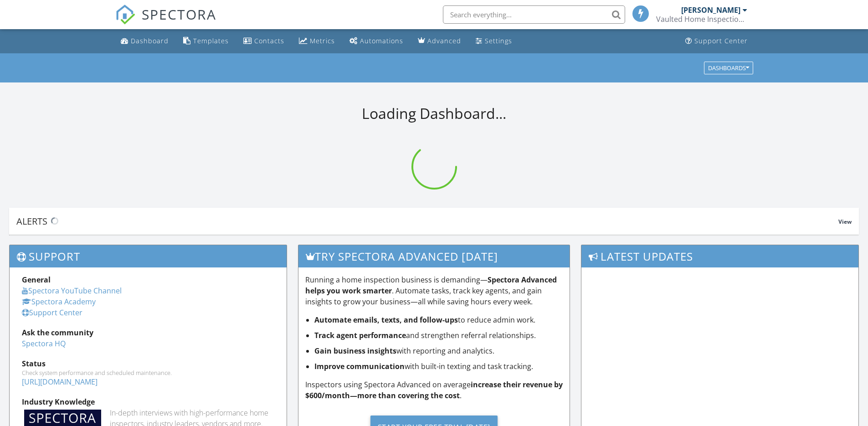  Describe the element at coordinates (44, 344) in the screenshot. I see `a: Spectora HQ` at that location.